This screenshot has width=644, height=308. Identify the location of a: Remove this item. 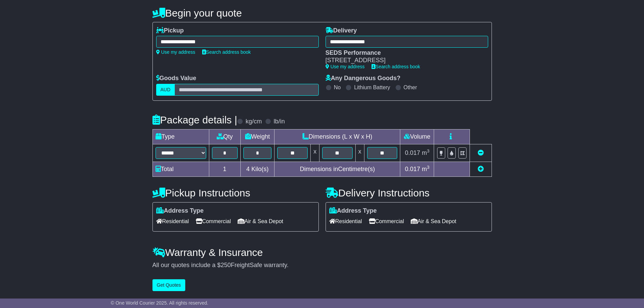
(481, 153).